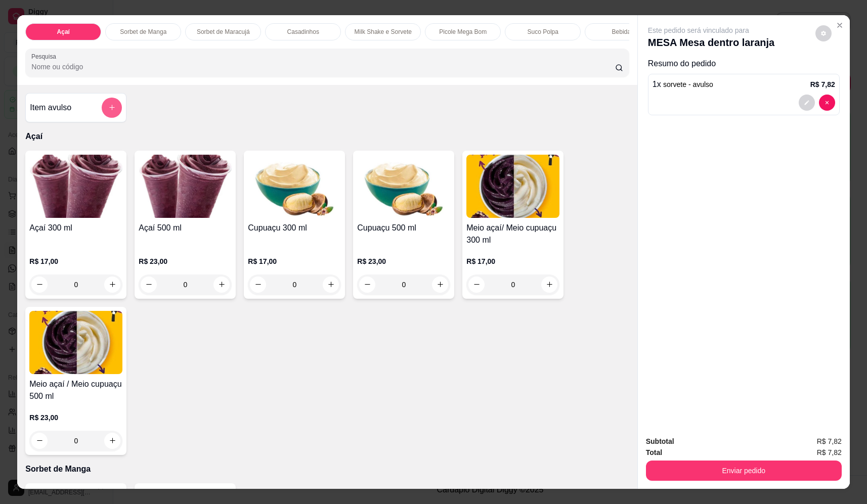 The width and height of the screenshot is (867, 504). Describe the element at coordinates (294, 228) in the screenshot. I see `h4: Cupuaçu 300 ml` at that location.